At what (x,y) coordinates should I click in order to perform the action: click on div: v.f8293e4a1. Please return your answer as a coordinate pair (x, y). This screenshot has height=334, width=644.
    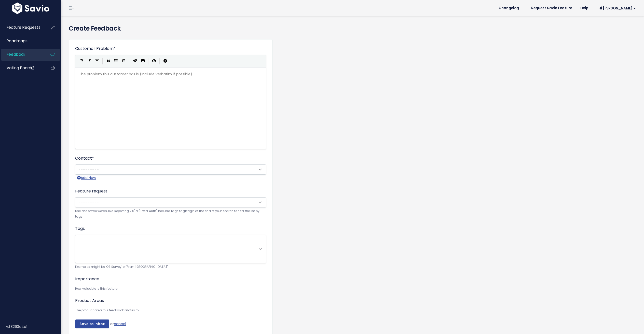
    Looking at the image, I should click on (34, 327).